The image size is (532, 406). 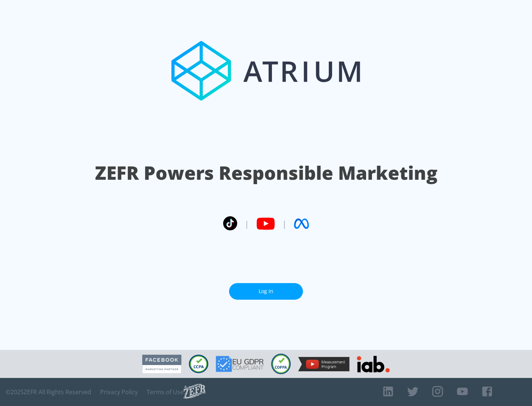 What do you see at coordinates (165, 392) in the screenshot?
I see `a: Terms of Use` at bounding box center [165, 392].